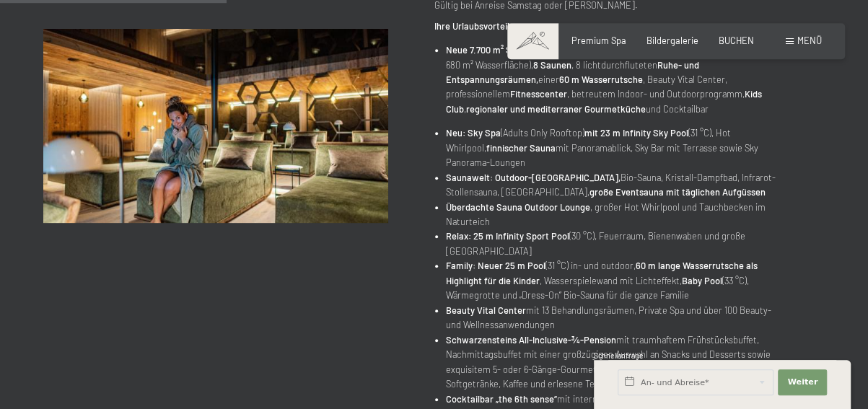 The image size is (868, 409). I want to click on span: Menü, so click(809, 40).